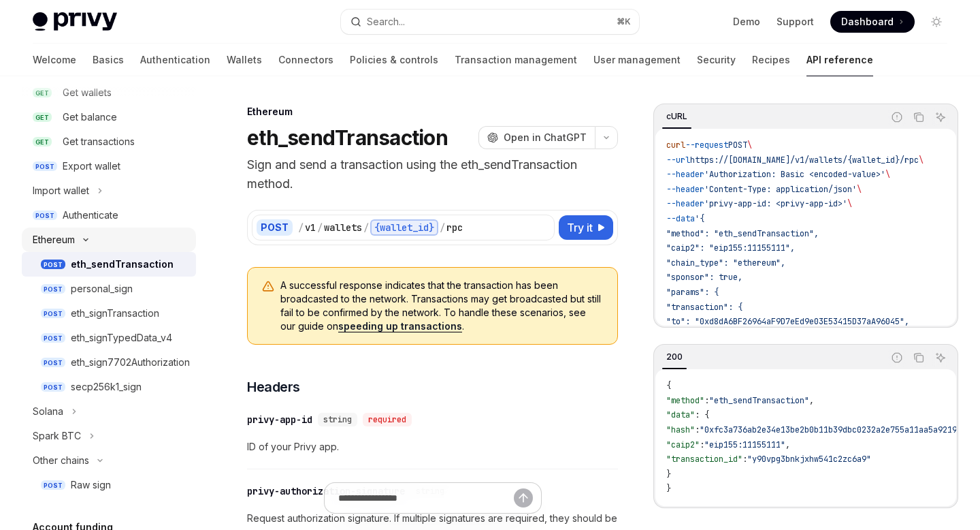 Image resolution: width=980 pixels, height=530 pixels. I want to click on button: Open in ChatGPT, so click(536, 137).